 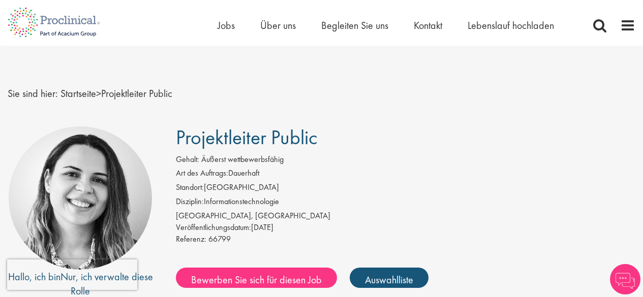 I want to click on a: Jobs, so click(x=226, y=25).